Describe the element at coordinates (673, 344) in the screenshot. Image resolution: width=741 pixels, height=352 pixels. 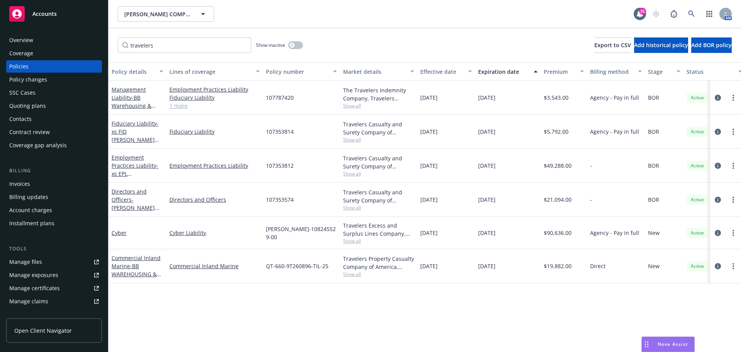
I see `span: Nova Assist` at that location.